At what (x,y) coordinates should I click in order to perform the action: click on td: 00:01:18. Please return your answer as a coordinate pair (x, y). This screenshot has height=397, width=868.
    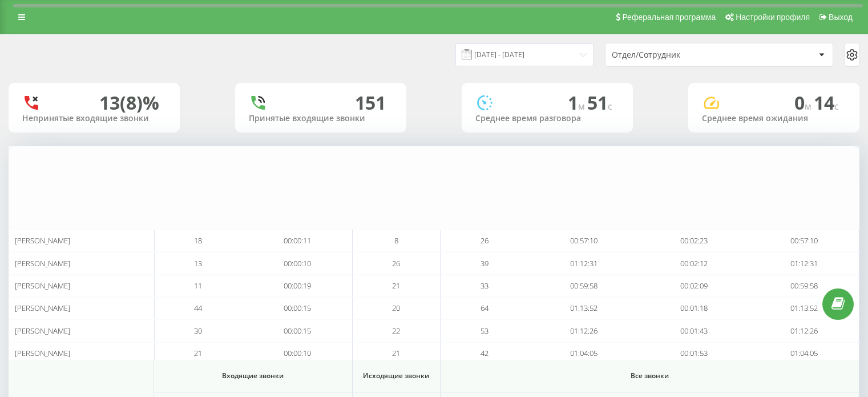
    Looking at the image, I should click on (694, 308).